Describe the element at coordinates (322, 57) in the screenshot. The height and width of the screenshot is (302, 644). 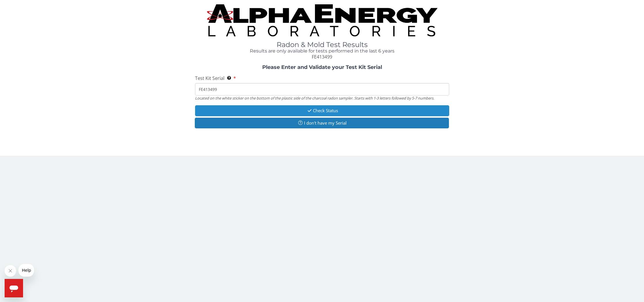
I see `span: FE413499` at that location.